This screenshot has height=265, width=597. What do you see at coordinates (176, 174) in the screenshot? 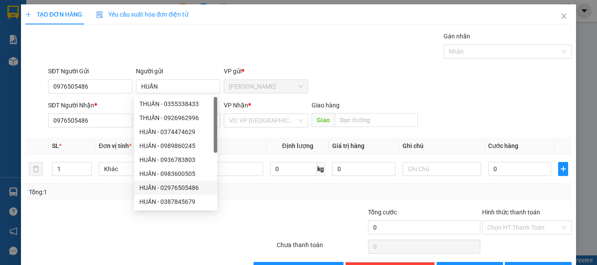
I see `div: HUẤN - 0983600505` at bounding box center [176, 174].